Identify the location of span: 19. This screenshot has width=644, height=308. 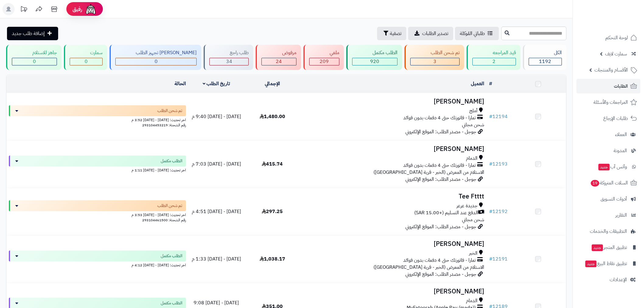
(595, 183).